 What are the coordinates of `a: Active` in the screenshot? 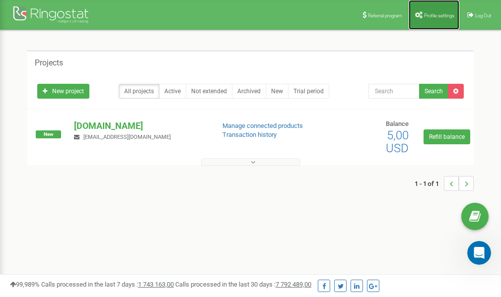 It's located at (172, 91).